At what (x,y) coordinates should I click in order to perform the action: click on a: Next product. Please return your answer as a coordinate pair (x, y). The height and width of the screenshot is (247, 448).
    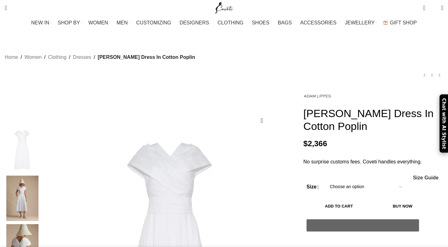
    Looking at the image, I should click on (439, 75).